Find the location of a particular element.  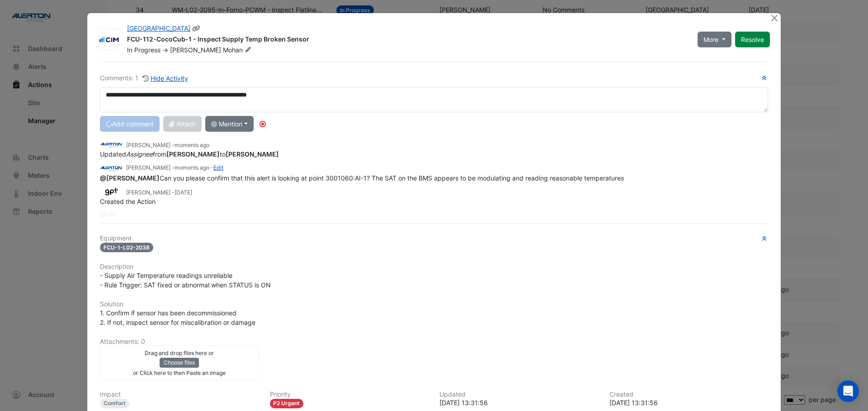

span: Mohan is located at coordinates (238, 51).